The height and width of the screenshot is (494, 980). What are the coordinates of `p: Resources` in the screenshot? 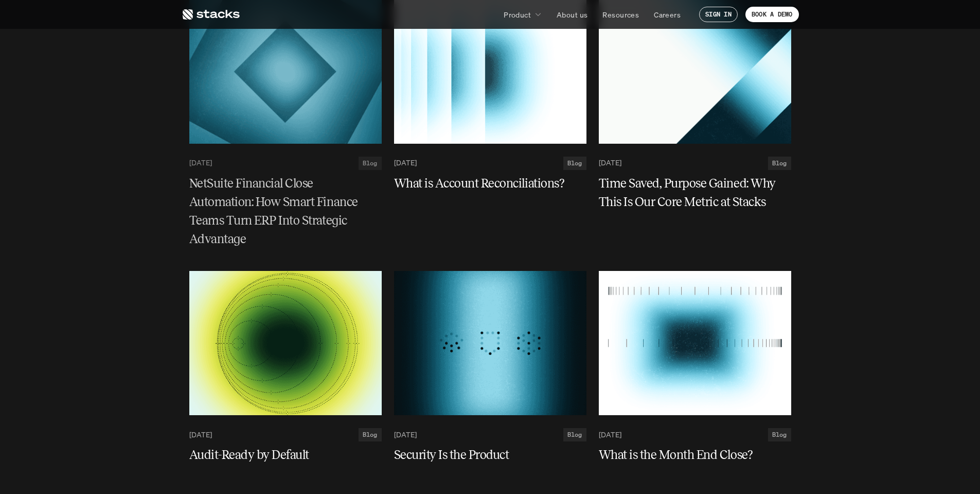 It's located at (620, 15).